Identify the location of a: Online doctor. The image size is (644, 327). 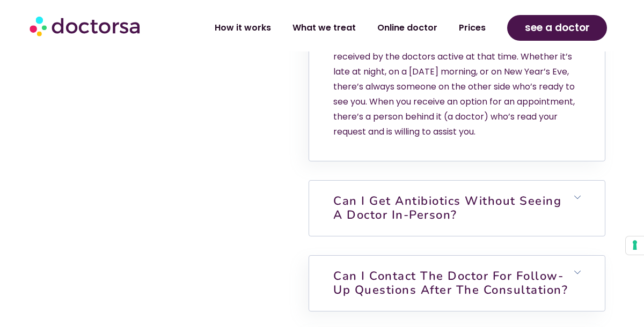
(408, 28).